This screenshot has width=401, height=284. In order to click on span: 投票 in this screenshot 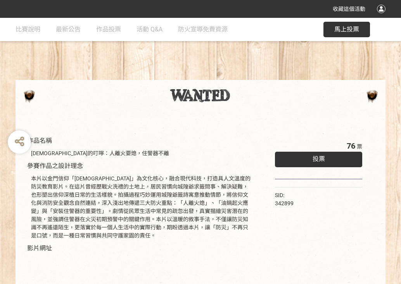, I will do `click(318, 158)`.